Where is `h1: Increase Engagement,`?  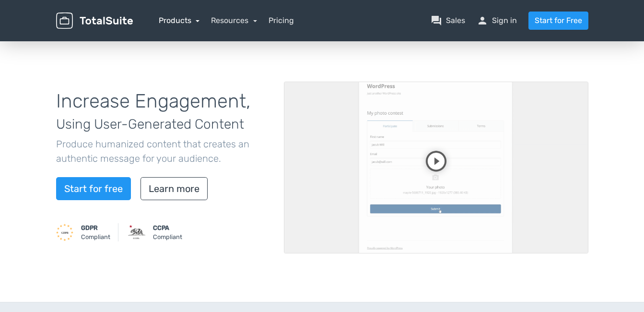
h1: Increase Engagement, is located at coordinates (162, 112).